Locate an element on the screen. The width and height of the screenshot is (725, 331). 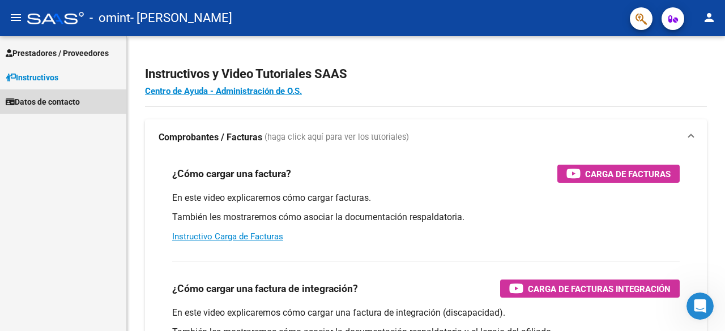
span: Datos de contacto is located at coordinates (42, 102).